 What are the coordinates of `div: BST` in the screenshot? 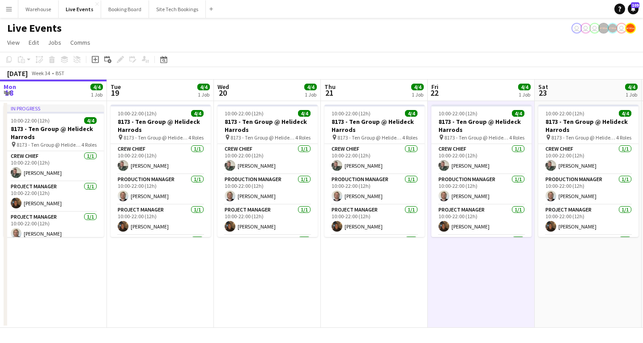 It's located at (60, 73).